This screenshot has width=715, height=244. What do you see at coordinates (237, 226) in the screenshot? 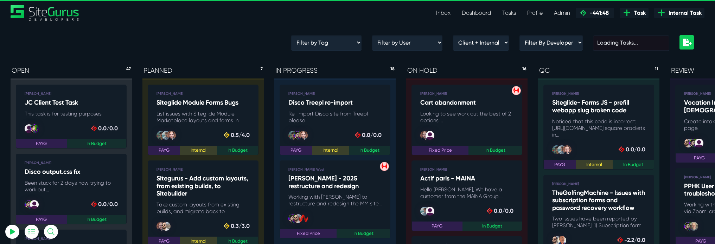
I see `span: 0.3/3.0` at bounding box center [237, 226].